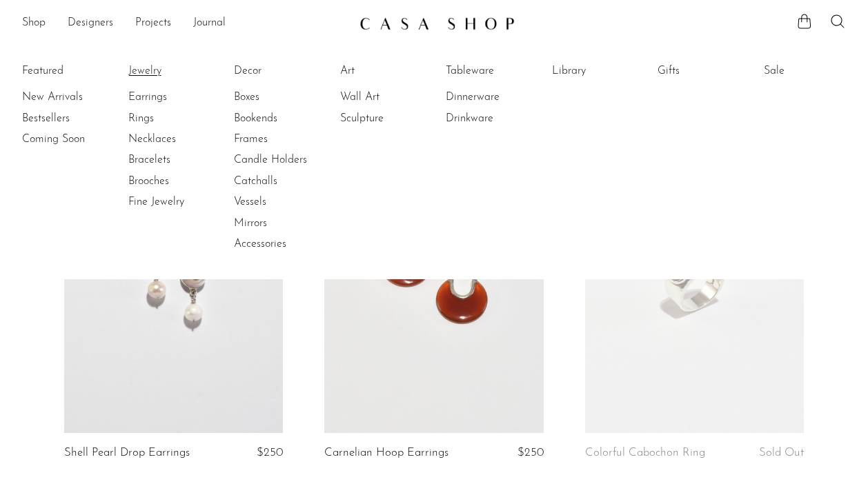 The width and height of the screenshot is (868, 484). Describe the element at coordinates (209, 24) in the screenshot. I see `a: Journal` at that location.